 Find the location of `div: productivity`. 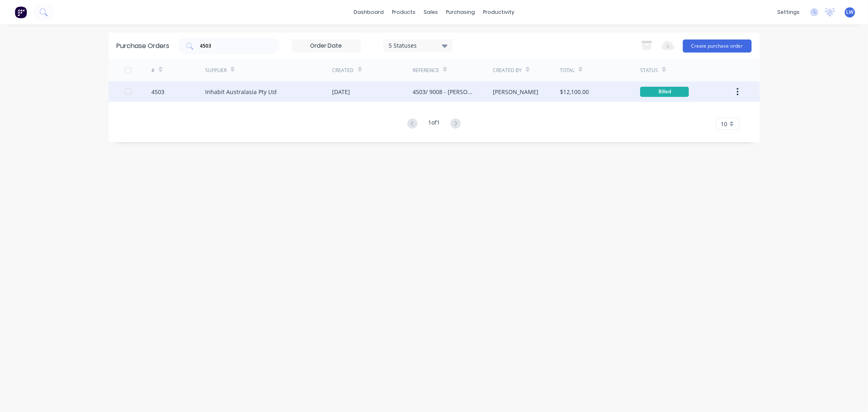

div: productivity is located at coordinates (499, 12).